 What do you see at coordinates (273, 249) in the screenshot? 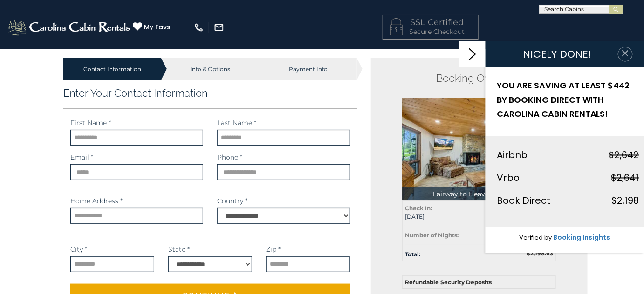
I see `label: Zip *` at bounding box center [273, 249].